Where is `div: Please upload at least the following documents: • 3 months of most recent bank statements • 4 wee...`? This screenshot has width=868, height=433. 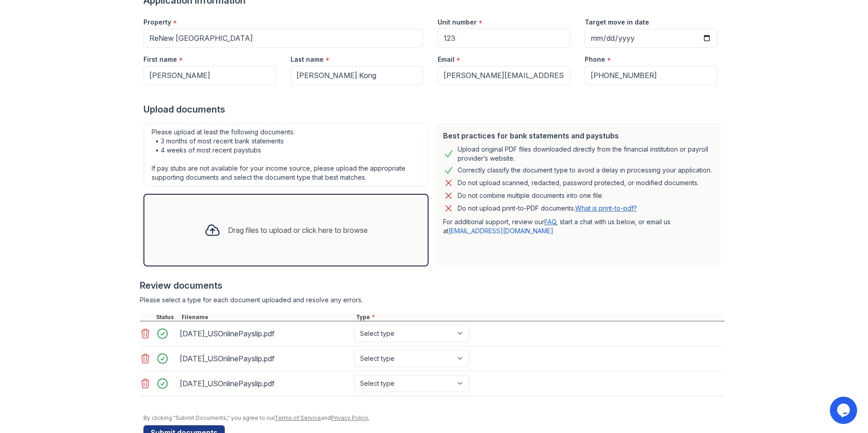
div: Please upload at least the following documents: • 3 months of most recent bank statements • 4 wee... is located at coordinates (286, 155).